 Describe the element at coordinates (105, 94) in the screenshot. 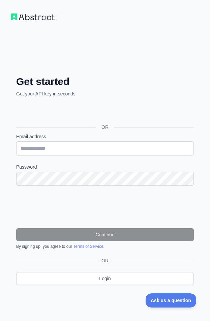

I see `p: Get your API key in seconds` at that location.